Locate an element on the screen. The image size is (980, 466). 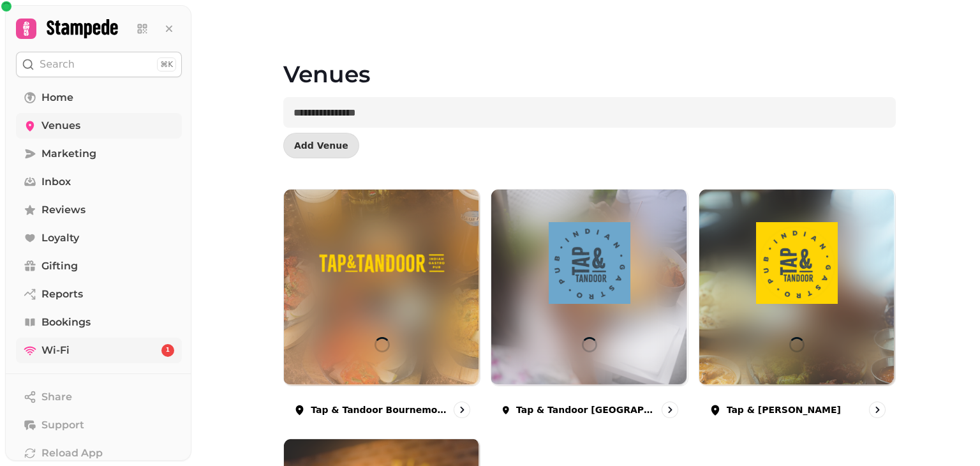
span: Inbox is located at coordinates (56, 182).